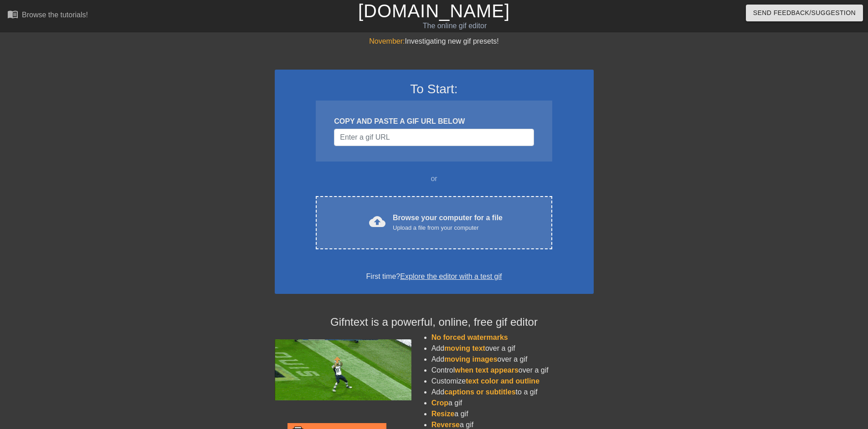 Image resolution: width=868 pixels, height=429 pixels. Describe the element at coordinates (455, 26) in the screenshot. I see `div: The online gif editor` at that location.